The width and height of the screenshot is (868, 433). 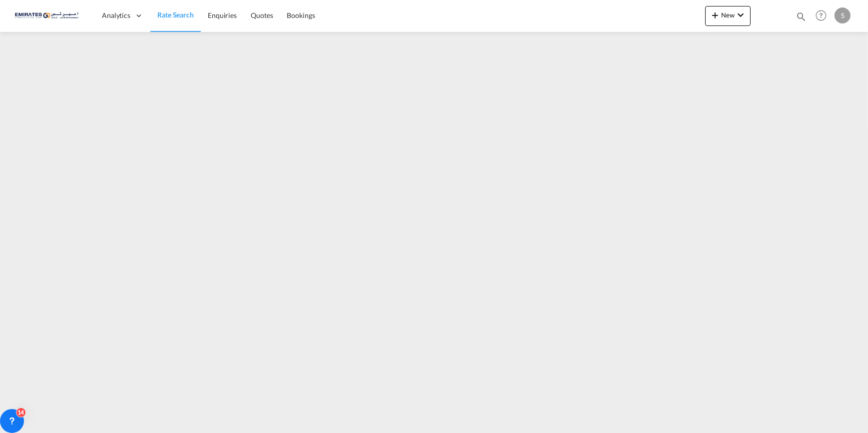 What do you see at coordinates (824, 16) in the screenshot?
I see `div: Help` at bounding box center [824, 16].